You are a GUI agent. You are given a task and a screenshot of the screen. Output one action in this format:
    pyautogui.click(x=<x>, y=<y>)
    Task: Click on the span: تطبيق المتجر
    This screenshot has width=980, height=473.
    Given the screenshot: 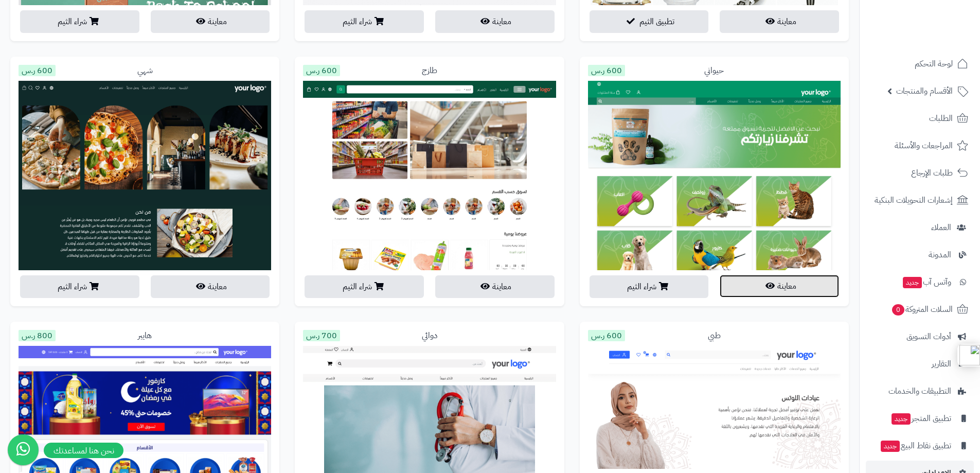 What is the action you would take?
    pyautogui.click(x=920, y=419)
    